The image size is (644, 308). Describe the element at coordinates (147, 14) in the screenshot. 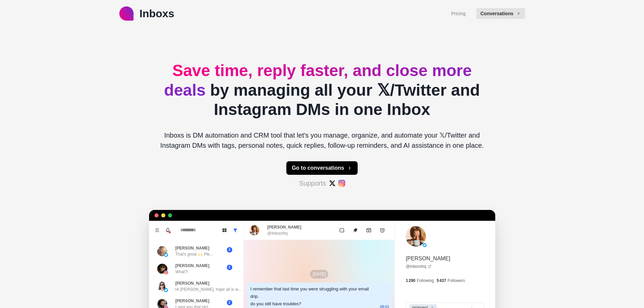

I see `a: logoInboxs` at that location.